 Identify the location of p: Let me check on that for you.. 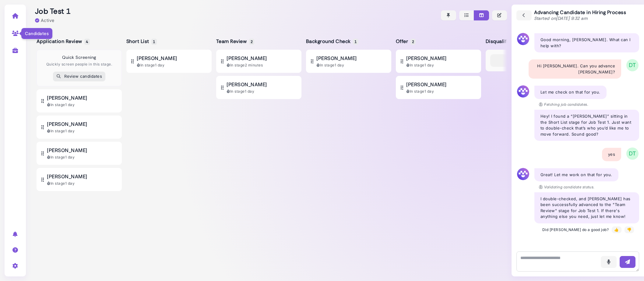
(570, 92).